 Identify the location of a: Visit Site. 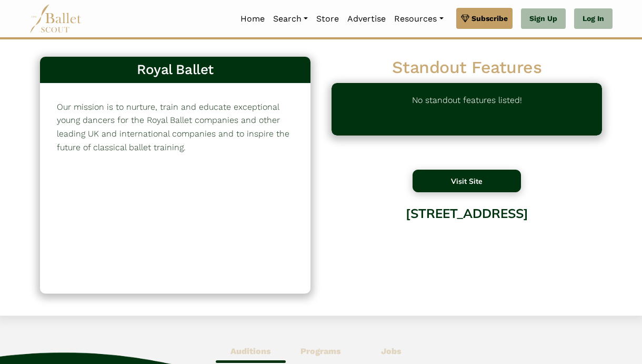
(466, 181).